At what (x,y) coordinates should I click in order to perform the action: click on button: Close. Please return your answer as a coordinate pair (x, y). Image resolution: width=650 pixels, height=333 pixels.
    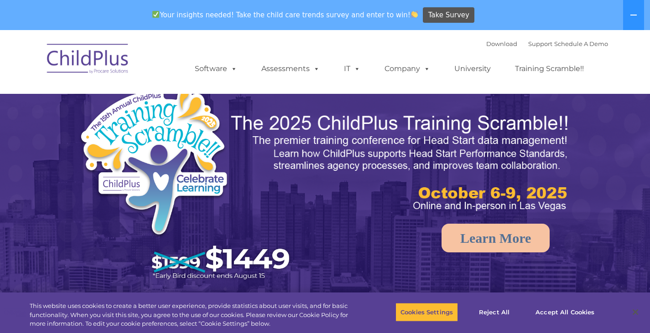
    Looking at the image, I should click on (635, 312).